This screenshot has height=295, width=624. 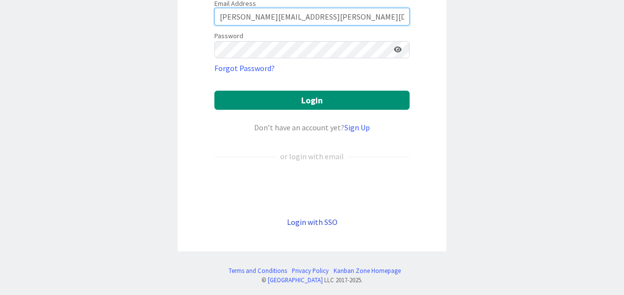 What do you see at coordinates (310, 271) in the screenshot?
I see `a: Privacy Policy` at bounding box center [310, 271].